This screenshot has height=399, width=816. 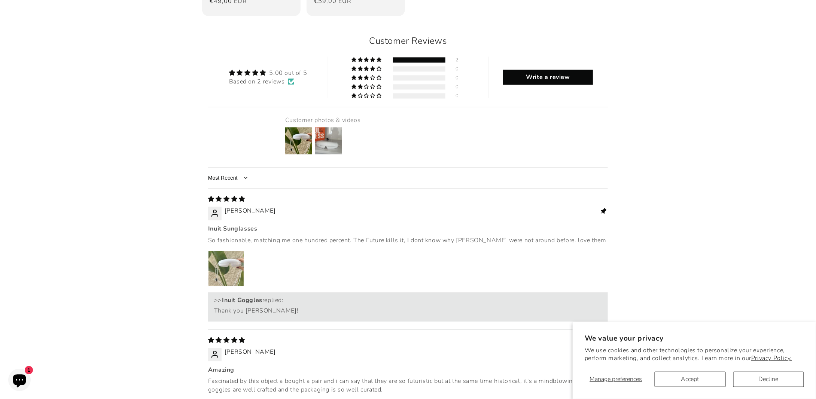 What do you see at coordinates (768, 379) in the screenshot?
I see `button: Decline` at bounding box center [768, 379].